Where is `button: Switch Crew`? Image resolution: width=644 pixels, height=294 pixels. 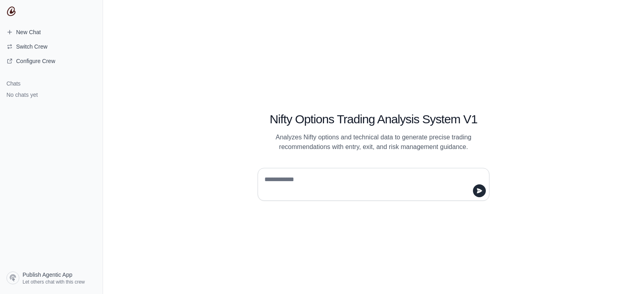 button: Switch Crew is located at coordinates (51, 47).